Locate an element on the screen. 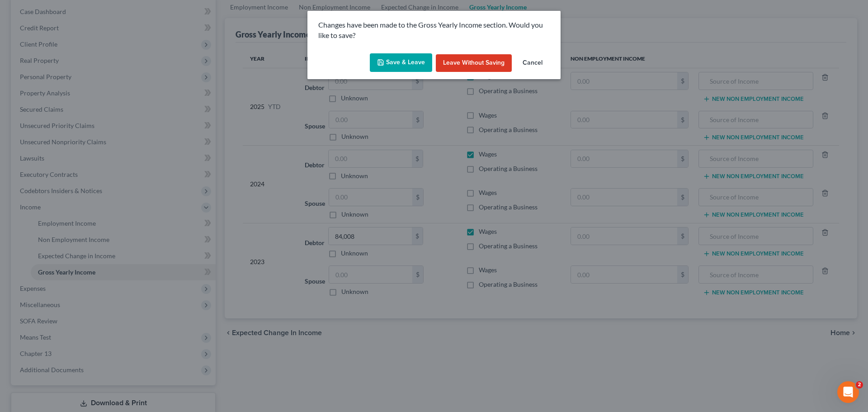 Image resolution: width=868 pixels, height=412 pixels. button: Leave without Saving is located at coordinates (474, 64).